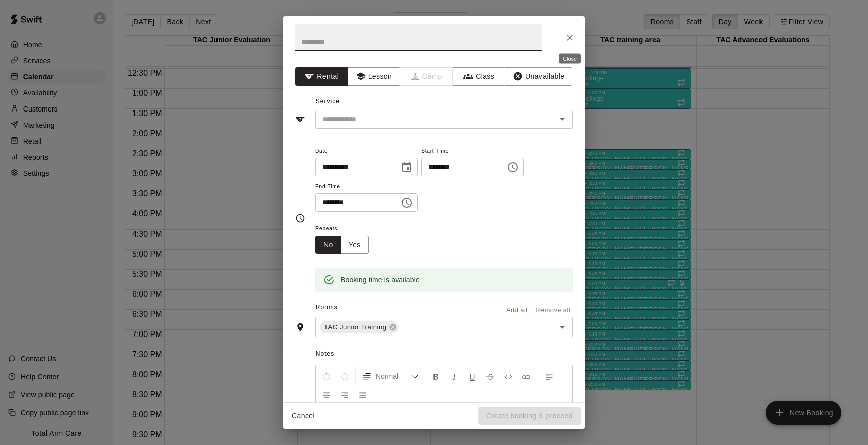  What do you see at coordinates (473, 151) in the screenshot?
I see `span: Start Time` at bounding box center [473, 151].